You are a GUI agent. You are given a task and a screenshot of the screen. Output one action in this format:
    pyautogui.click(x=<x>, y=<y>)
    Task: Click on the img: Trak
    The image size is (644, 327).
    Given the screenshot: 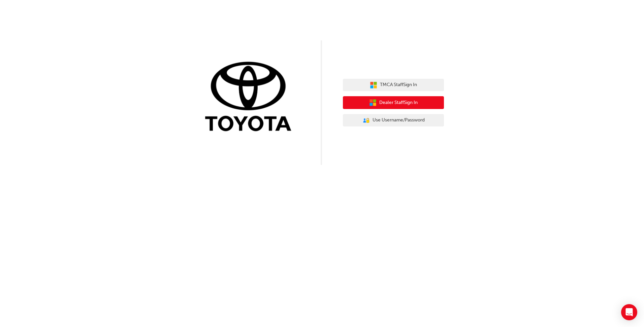 What is the action you would take?
    pyautogui.click(x=250, y=97)
    